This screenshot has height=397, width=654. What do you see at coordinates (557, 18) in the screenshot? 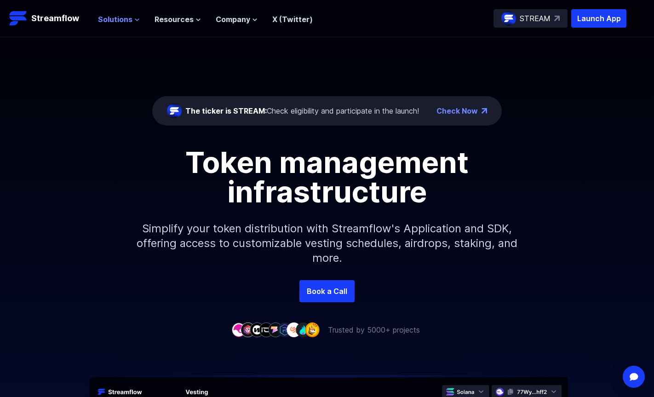
I see `img: top-right-arrow.svg` at bounding box center [557, 18].